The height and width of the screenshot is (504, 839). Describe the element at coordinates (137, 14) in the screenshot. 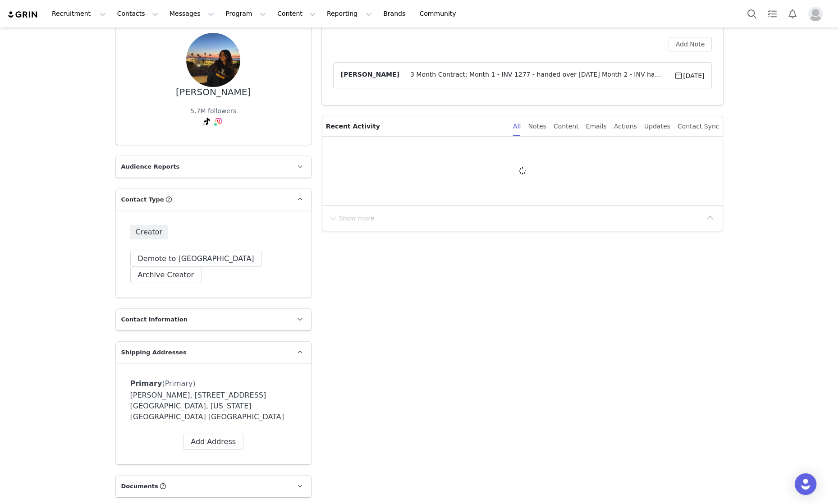

I see `button: Contacts` at that location.